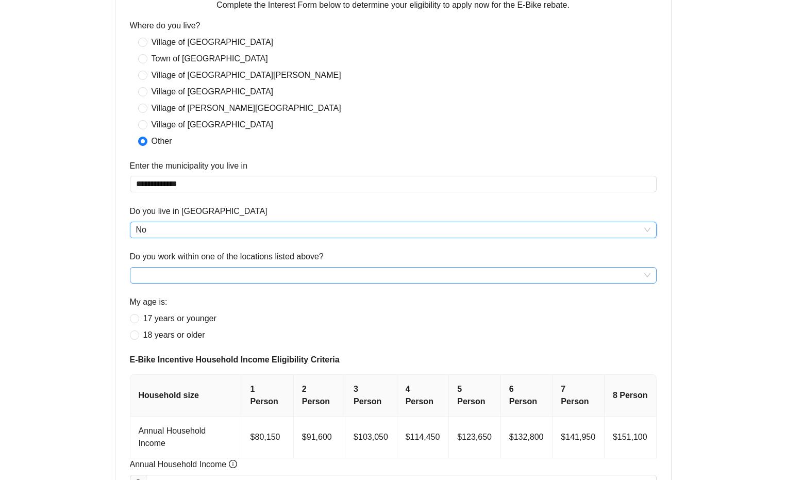 This screenshot has width=786, height=480. Describe the element at coordinates (165, 26) in the screenshot. I see `label: Where do you live?` at that location.